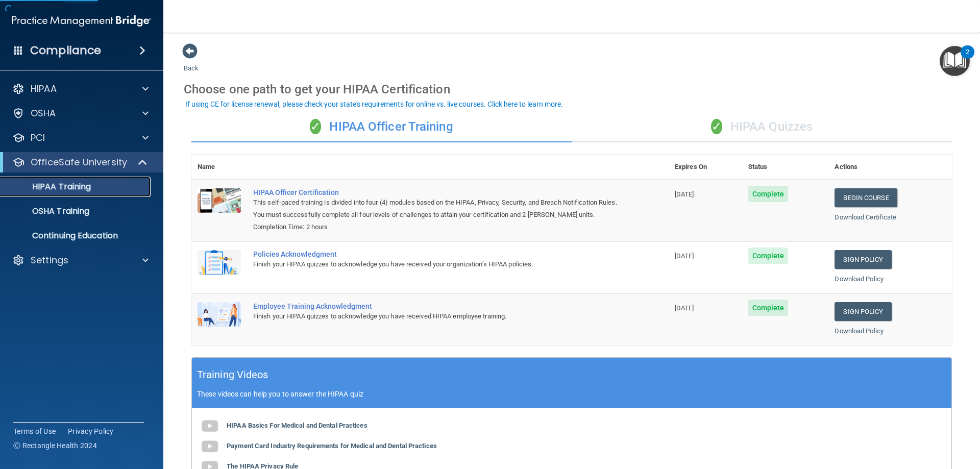  I want to click on div: HIPAA Officer Certification, so click(436, 192).